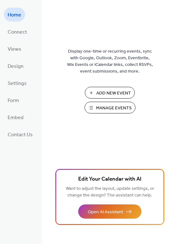 The image size is (178, 244). I want to click on a: Connect, so click(17, 32).